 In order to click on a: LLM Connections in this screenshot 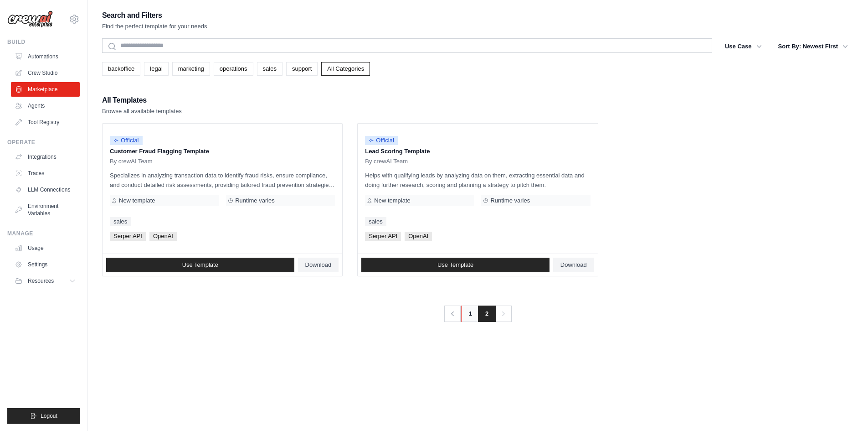, I will do `click(45, 190)`.